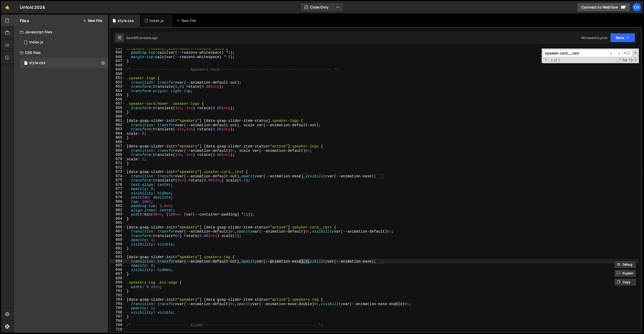  I want to click on div: 673, so click(118, 172).